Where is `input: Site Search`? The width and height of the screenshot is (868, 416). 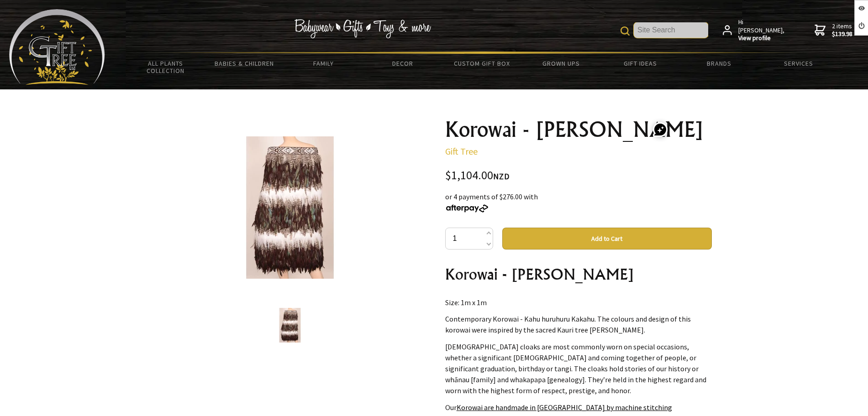 input: Site Search is located at coordinates (671, 30).